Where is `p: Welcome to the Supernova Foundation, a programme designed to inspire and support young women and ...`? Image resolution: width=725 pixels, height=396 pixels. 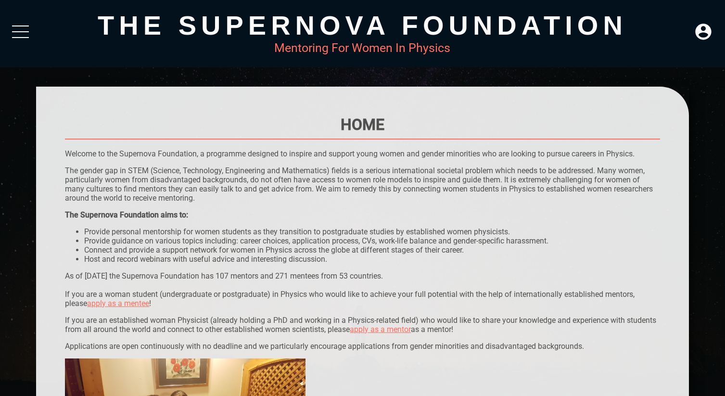
p: Welcome to the Supernova Foundation, a programme designed to inspire and support young women and ... is located at coordinates (362, 153).